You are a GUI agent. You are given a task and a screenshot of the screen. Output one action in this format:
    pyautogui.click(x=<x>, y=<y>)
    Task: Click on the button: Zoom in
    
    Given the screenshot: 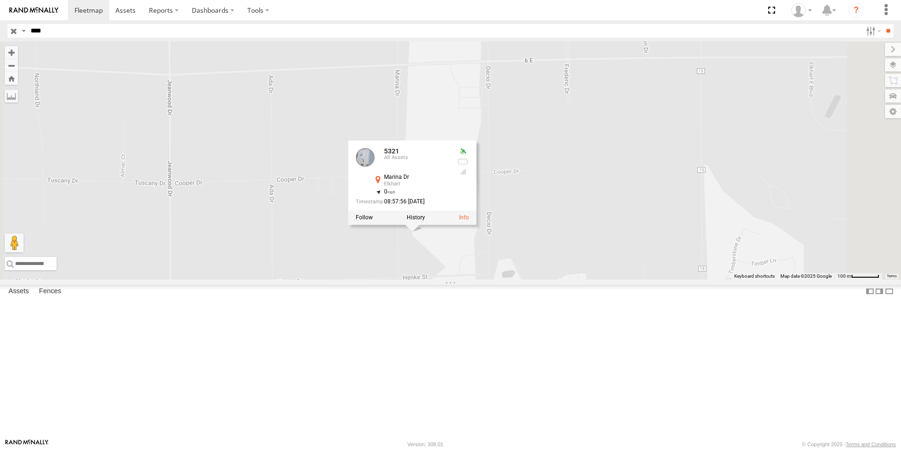 What is the action you would take?
    pyautogui.click(x=11, y=52)
    